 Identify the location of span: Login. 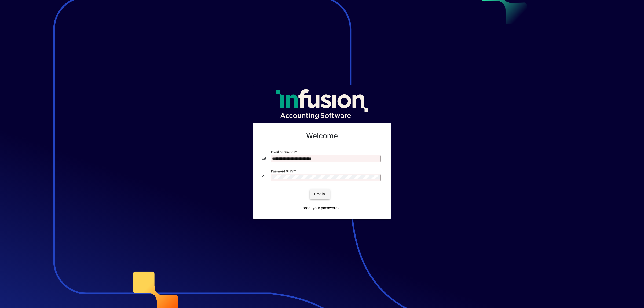
(320, 194).